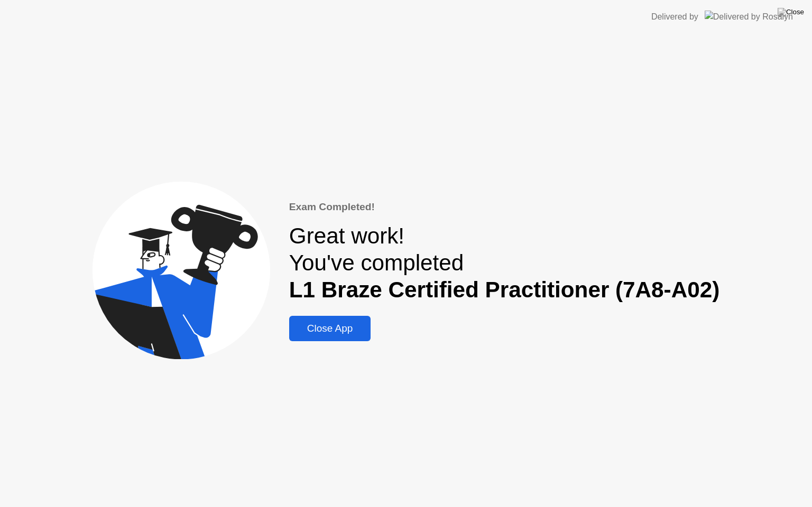 This screenshot has width=812, height=507. What do you see at coordinates (504, 263) in the screenshot?
I see `div: Great work! You've completed` at bounding box center [504, 263].